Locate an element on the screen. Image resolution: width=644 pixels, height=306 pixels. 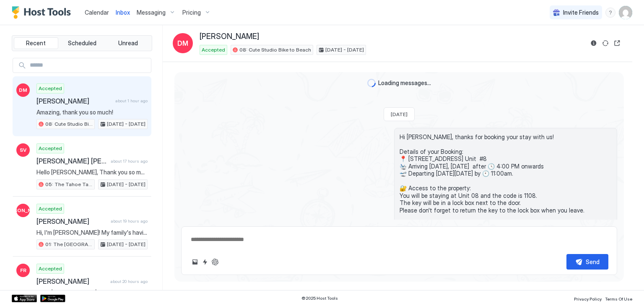
div: Send is located at coordinates (592, 262).